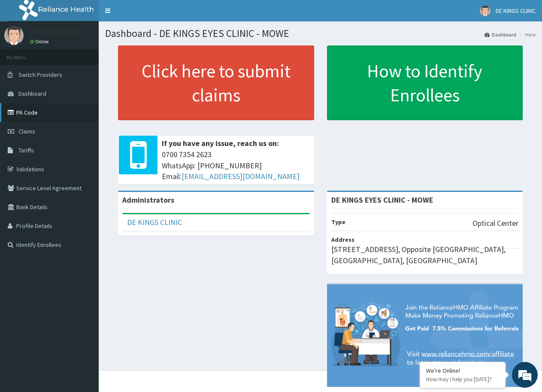 The image size is (542, 392). I want to click on img: provider-team-banner.png, so click(425, 335).